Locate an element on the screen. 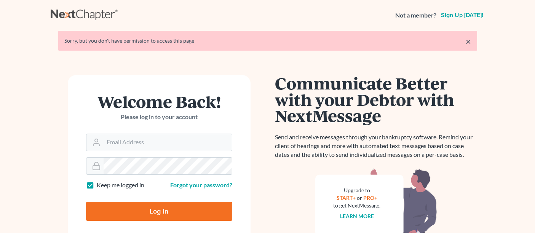 This screenshot has height=233, width=535. h1: Welcome Back! is located at coordinates (159, 101).